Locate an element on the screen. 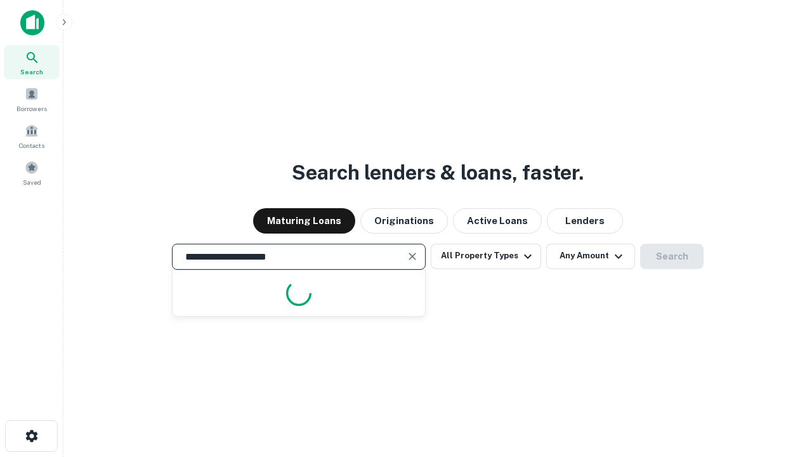 The width and height of the screenshot is (812, 457). button: Lenders is located at coordinates (585, 221).